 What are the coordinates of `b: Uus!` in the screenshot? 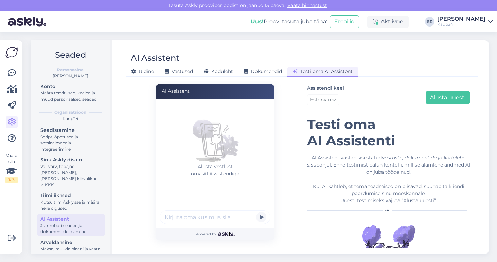 It's located at (257, 21).